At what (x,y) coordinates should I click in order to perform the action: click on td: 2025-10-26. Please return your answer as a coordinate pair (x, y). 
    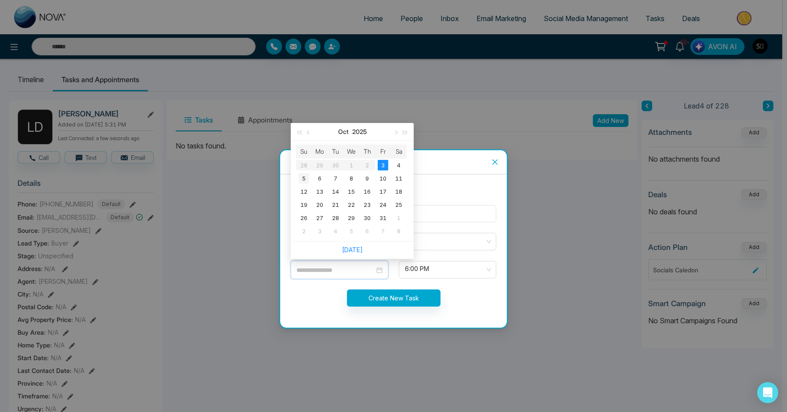
    Looking at the image, I should click on (304, 218).